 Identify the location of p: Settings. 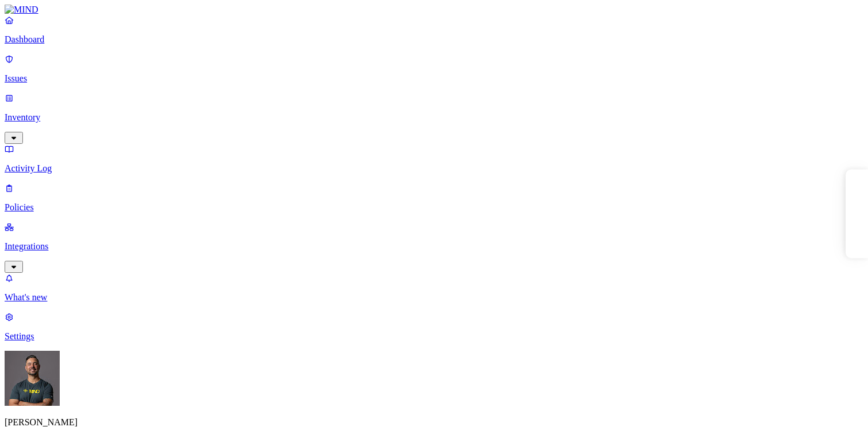
(434, 336).